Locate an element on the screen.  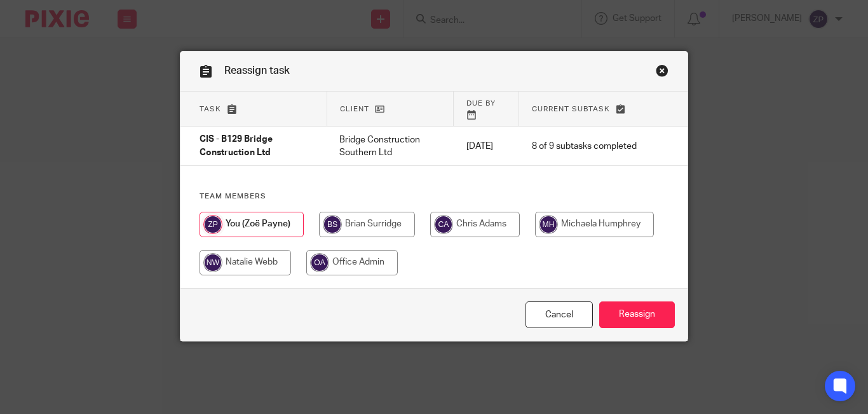
span: Reassign task is located at coordinates (257, 71).